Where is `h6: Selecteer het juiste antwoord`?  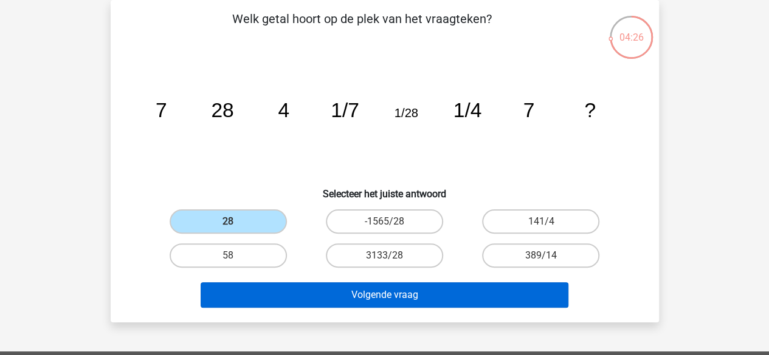
h6: Selecteer het juiste antwoord is located at coordinates (385, 189).